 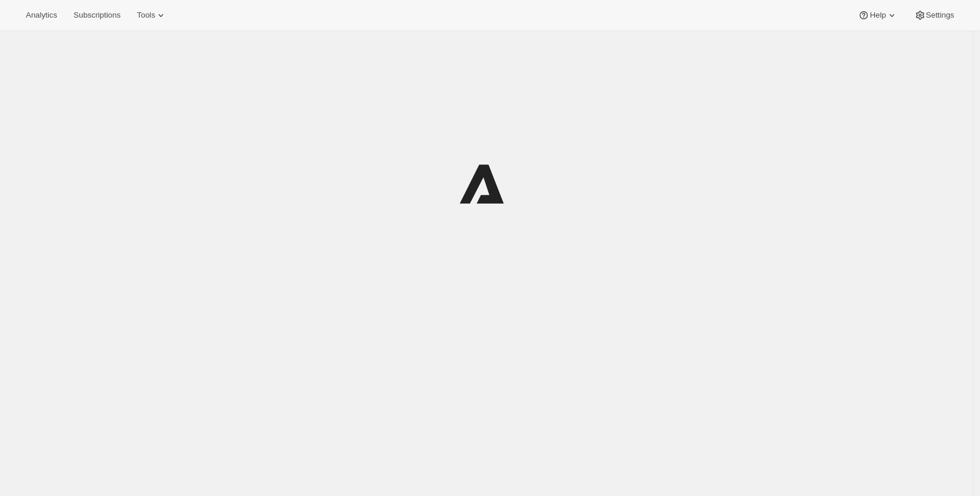 I want to click on span: Help, so click(x=877, y=15).